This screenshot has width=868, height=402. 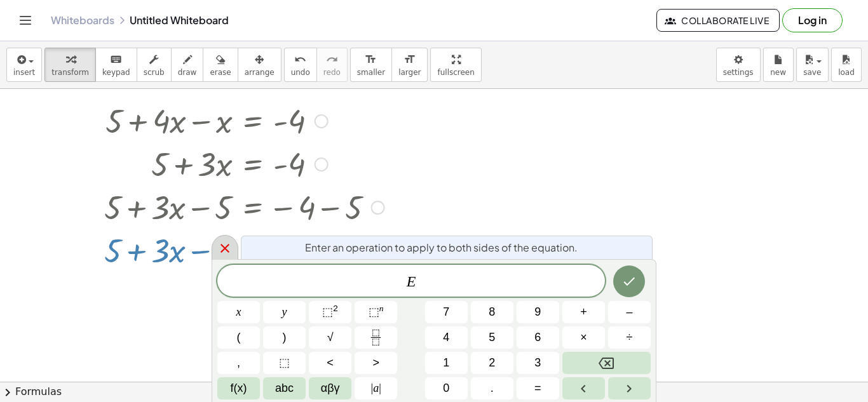 What do you see at coordinates (739, 73) in the screenshot?
I see `span: settings` at bounding box center [739, 73].